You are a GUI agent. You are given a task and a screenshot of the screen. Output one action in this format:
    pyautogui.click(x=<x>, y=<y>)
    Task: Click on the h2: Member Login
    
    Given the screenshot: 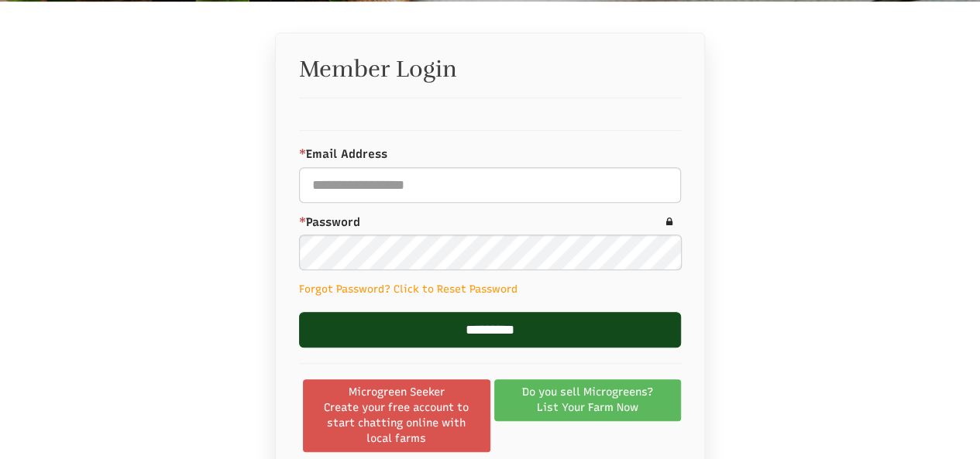 What is the action you would take?
    pyautogui.click(x=490, y=69)
    